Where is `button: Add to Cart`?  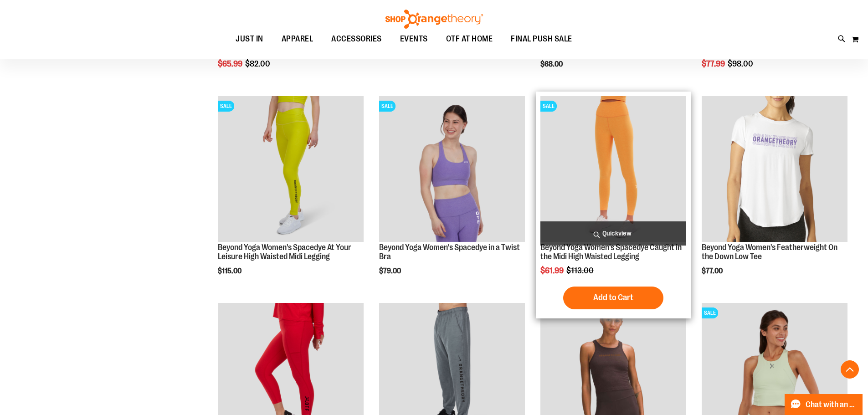 button: Add to Cart is located at coordinates (613, 298).